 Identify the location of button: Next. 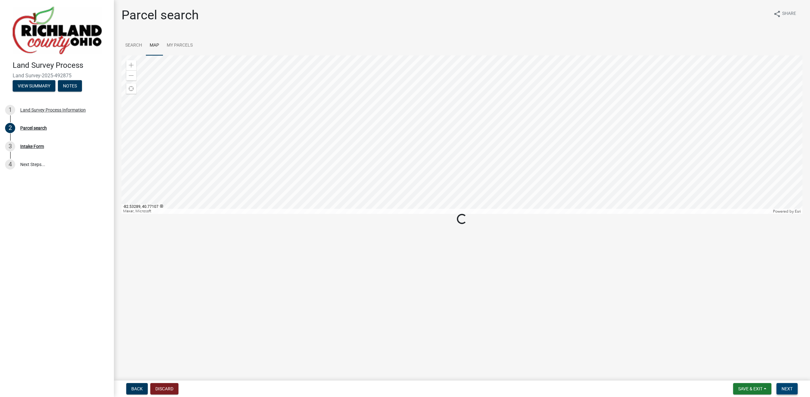
(787, 388).